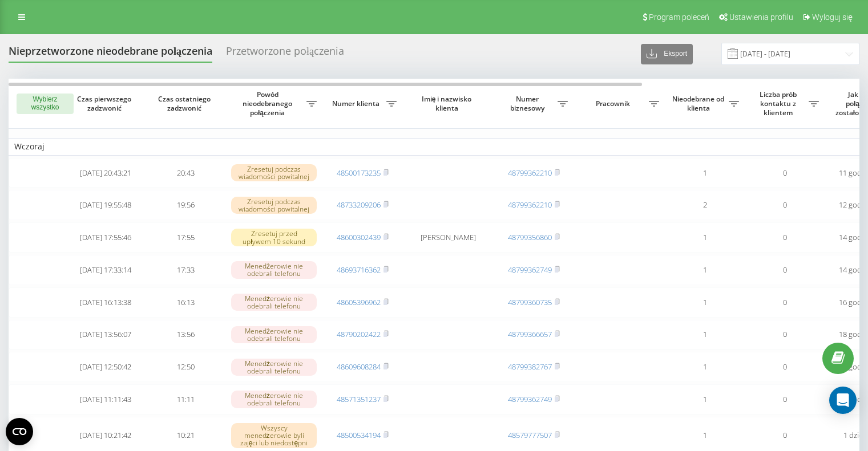  I want to click on span: Numer biznesowy, so click(528, 103).